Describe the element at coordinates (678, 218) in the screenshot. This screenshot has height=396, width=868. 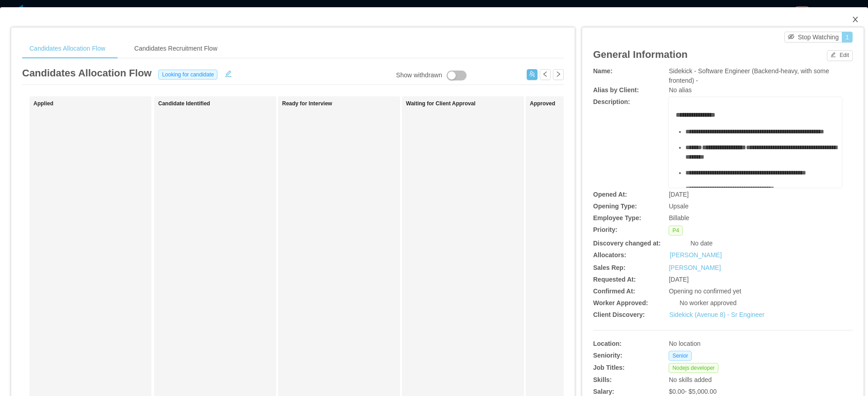
I see `span: Billable` at that location.